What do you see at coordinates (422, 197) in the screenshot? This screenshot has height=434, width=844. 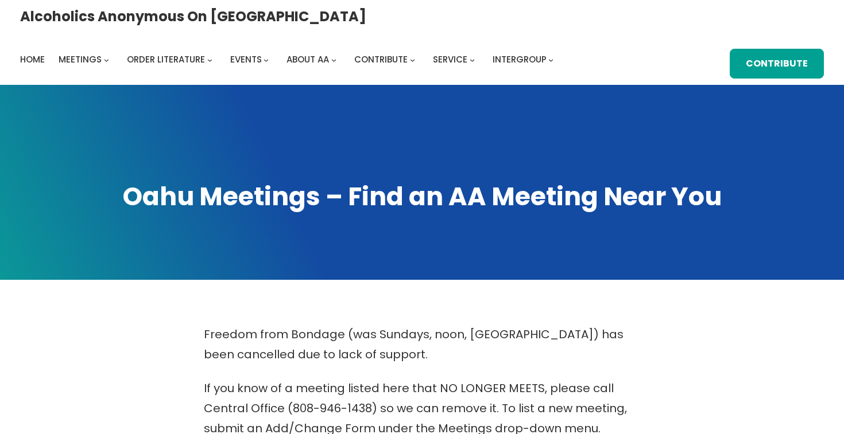 I see `h1: Oahu Meetings – Find an AA Meeting Near You` at bounding box center [422, 197].